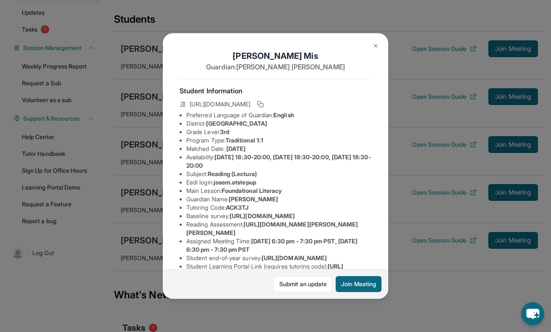 This screenshot has height=332, width=551. Describe the element at coordinates (279, 162) in the screenshot. I see `li: Availability:` at that location.